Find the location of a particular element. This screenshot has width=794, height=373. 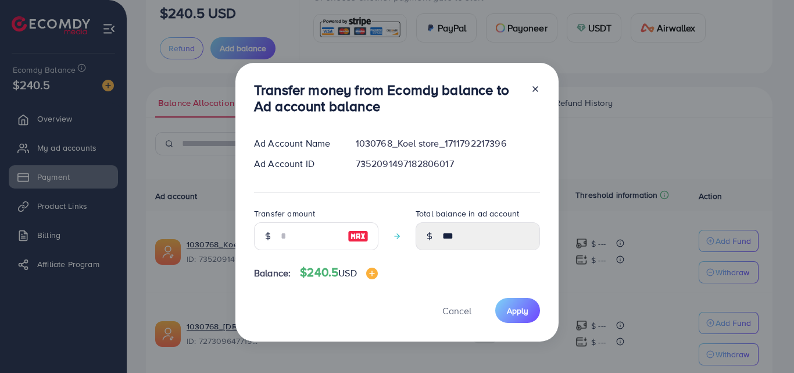

h4: $240.5 is located at coordinates (338, 272).